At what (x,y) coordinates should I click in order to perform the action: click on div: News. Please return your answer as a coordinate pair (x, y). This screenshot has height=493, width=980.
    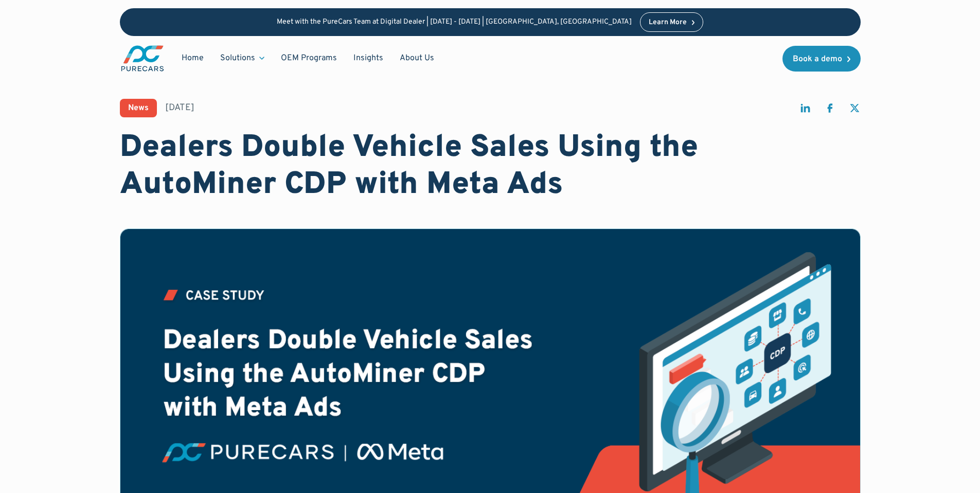
    Looking at the image, I should click on (138, 108).